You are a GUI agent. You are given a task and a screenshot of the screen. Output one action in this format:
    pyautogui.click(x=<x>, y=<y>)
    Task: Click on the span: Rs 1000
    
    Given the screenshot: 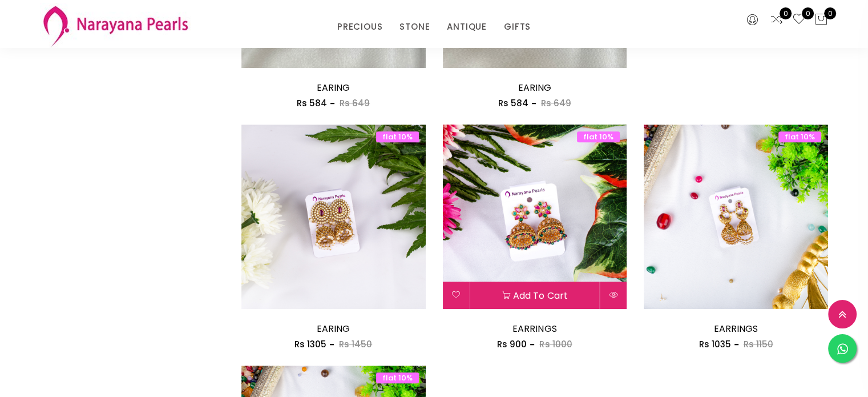 What is the action you would take?
    pyautogui.click(x=556, y=344)
    